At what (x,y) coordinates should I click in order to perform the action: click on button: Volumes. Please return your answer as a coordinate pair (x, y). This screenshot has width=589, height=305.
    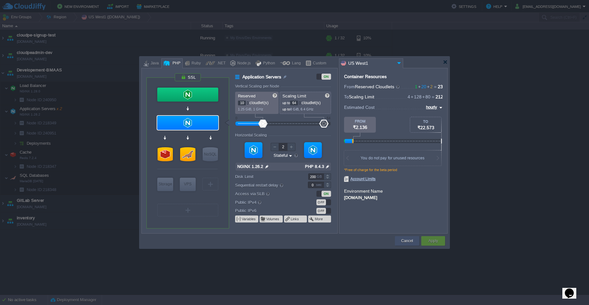
    Looking at the image, I should click on (273, 219).